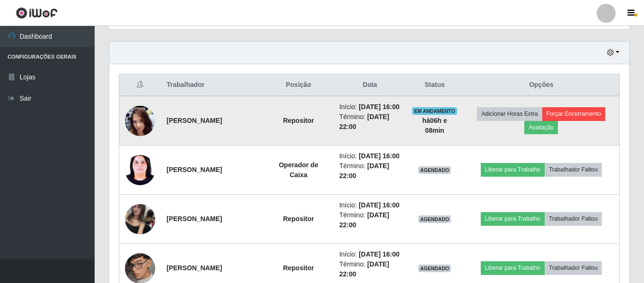 The height and width of the screenshot is (283, 644). I want to click on img: 1757276866954.jpeg, so click(140, 170).